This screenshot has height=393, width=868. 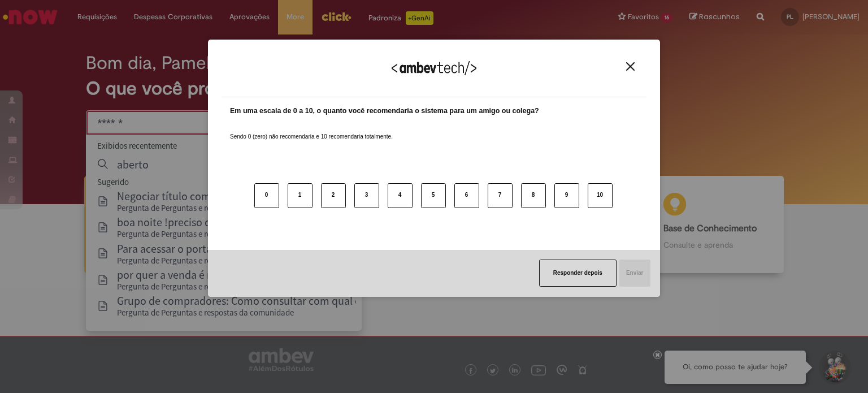 What do you see at coordinates (533, 196) in the screenshot?
I see `button: 8` at bounding box center [533, 196].